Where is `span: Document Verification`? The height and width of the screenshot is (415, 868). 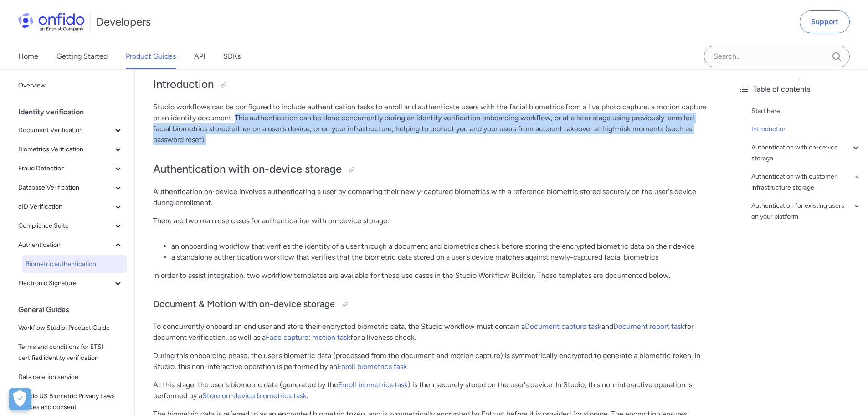
span: Document Verification is located at coordinates (65, 130).